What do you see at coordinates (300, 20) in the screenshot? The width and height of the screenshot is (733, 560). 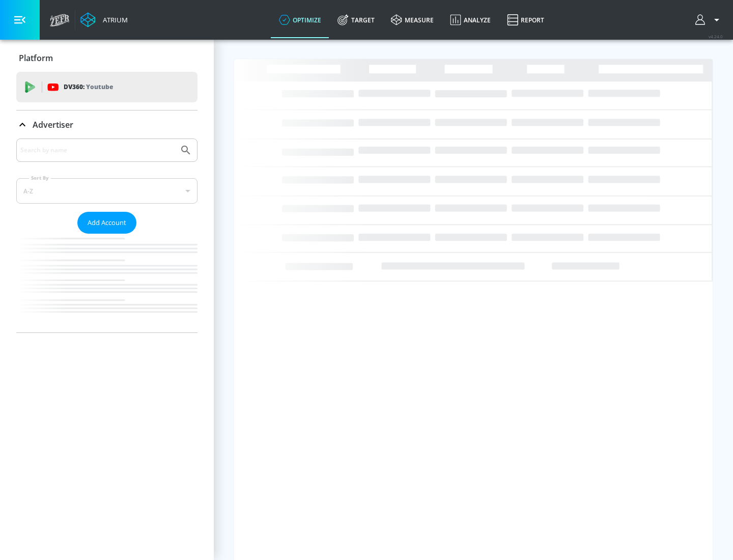 I see `a: optimize` at bounding box center [300, 20].